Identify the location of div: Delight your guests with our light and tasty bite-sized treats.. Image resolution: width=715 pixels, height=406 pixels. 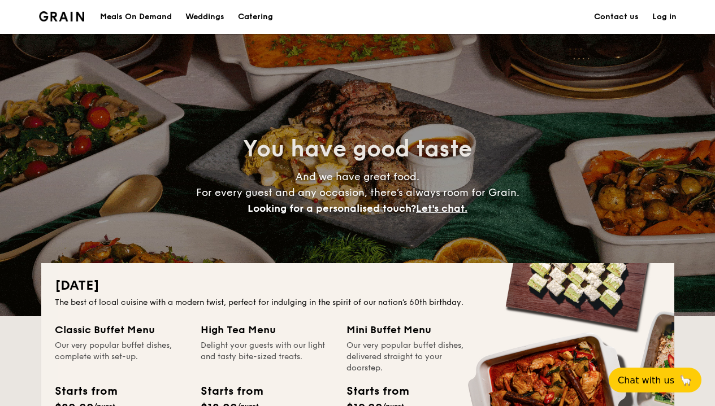
(267, 357).